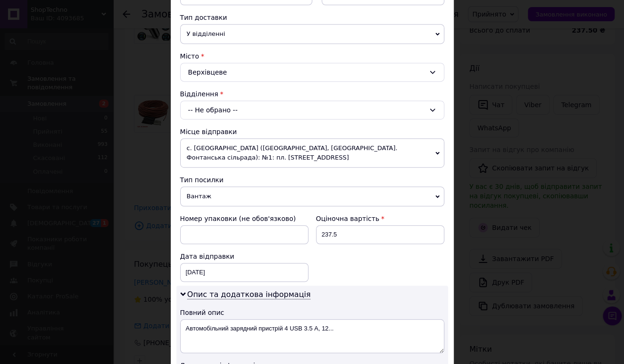 This screenshot has width=624, height=364. Describe the element at coordinates (244, 219) in the screenshot. I see `div: Номер упаковки (не обов'язково)` at that location.